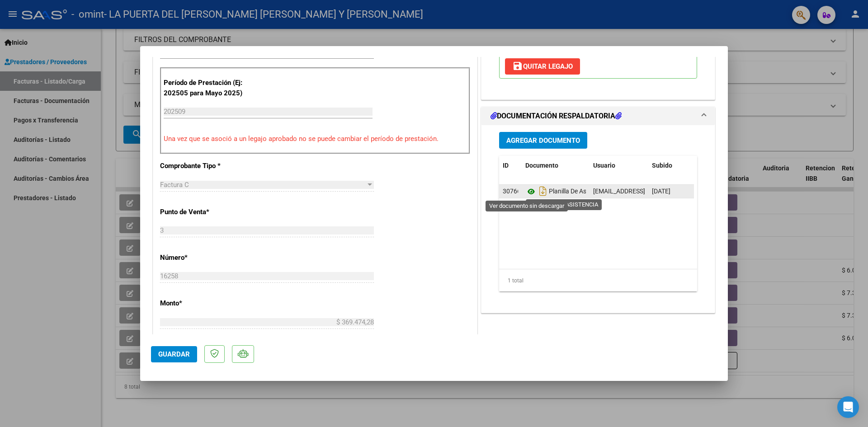 This screenshot has width=868, height=427. What do you see at coordinates (555, 166) in the screenshot?
I see `datatable-header-cell: Documento` at bounding box center [555, 166].